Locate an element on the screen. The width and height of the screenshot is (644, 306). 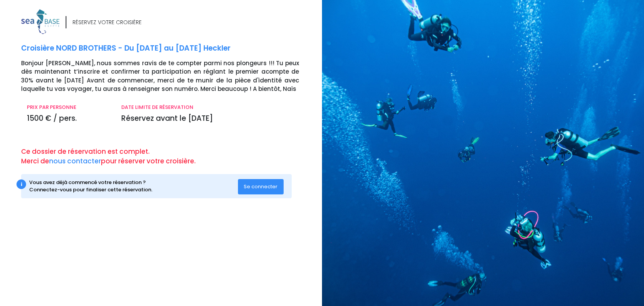
div: i is located at coordinates (21, 184).